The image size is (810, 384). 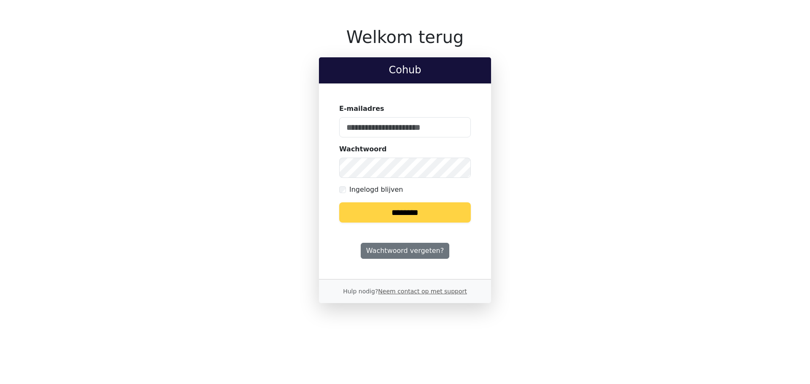 I want to click on small: Hulp nodig?, so click(x=405, y=291).